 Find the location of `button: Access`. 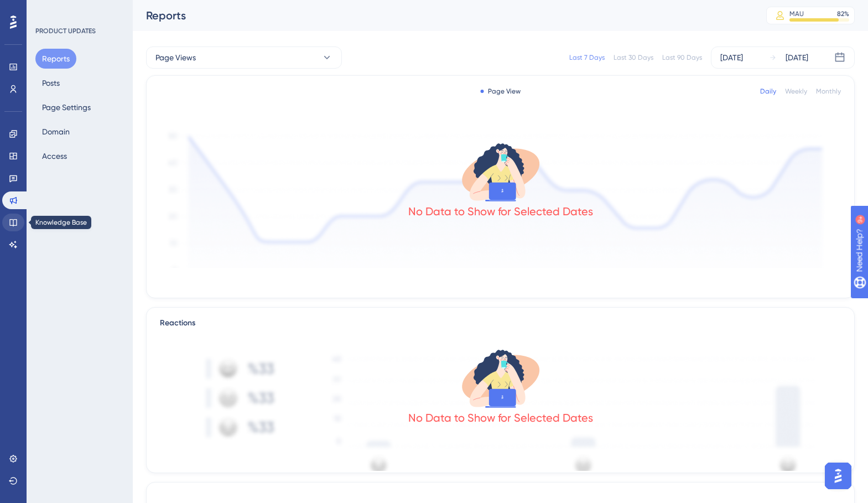

button: Access is located at coordinates (54, 156).